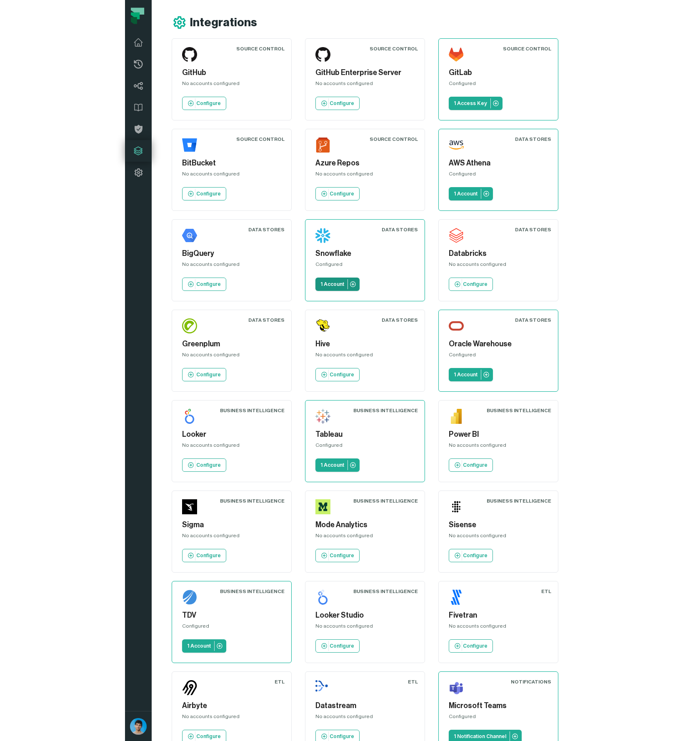 The height and width of the screenshot is (741, 700). I want to click on img: BigQuery, so click(189, 235).